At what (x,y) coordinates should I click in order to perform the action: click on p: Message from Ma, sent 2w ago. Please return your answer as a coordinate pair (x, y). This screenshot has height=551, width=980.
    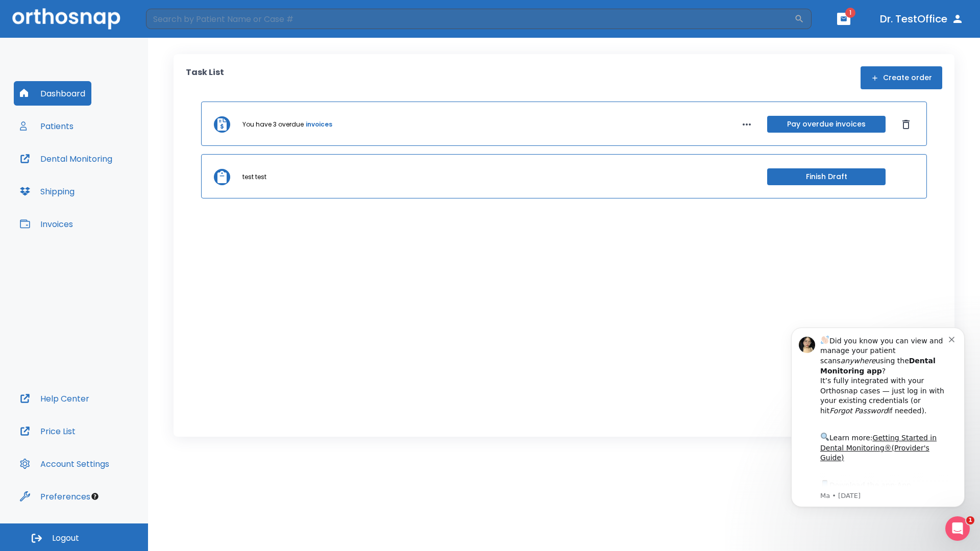
    Looking at the image, I should click on (109, 184).